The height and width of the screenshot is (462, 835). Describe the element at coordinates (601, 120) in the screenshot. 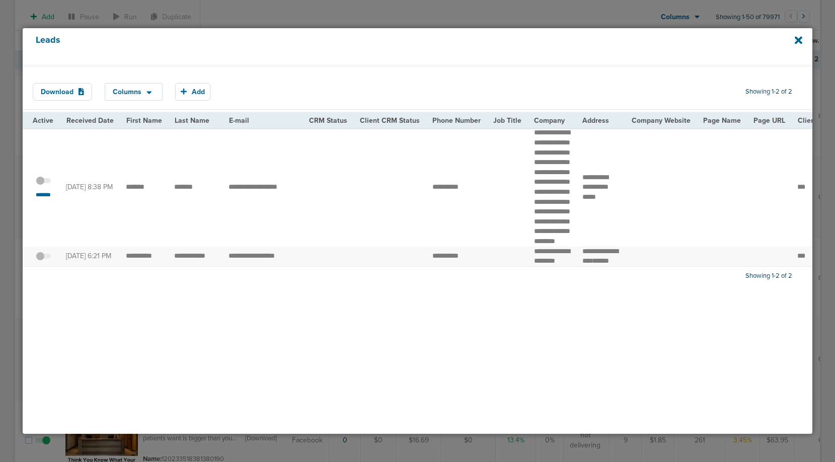

I see `th: Address` at that location.